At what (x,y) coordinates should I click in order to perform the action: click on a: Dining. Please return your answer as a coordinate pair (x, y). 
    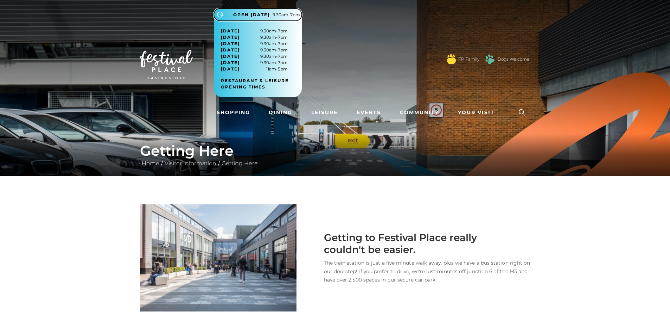
    Looking at the image, I should click on (280, 112).